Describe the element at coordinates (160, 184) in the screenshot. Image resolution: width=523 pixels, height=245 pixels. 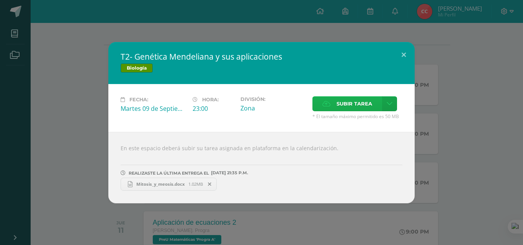
I see `span: Mitosis_y_meosis.docx` at that location.